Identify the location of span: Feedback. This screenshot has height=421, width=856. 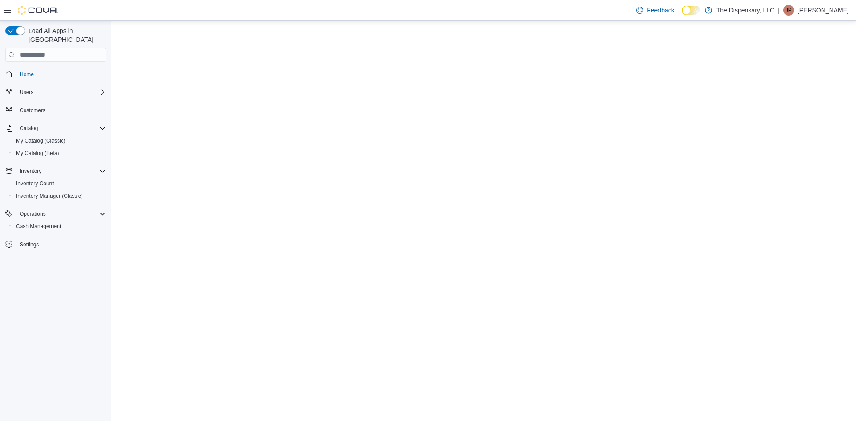
(660, 10).